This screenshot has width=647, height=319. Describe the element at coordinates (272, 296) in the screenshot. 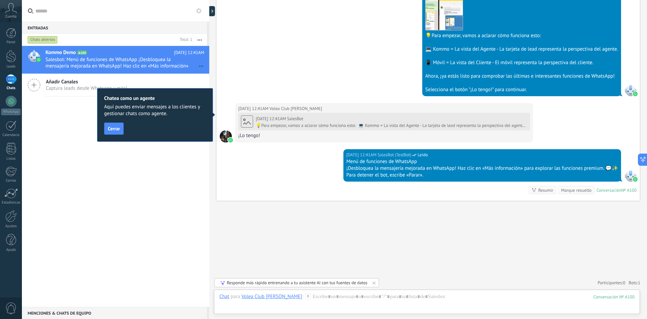

I see `div: Volea Club de Padel` at that location.